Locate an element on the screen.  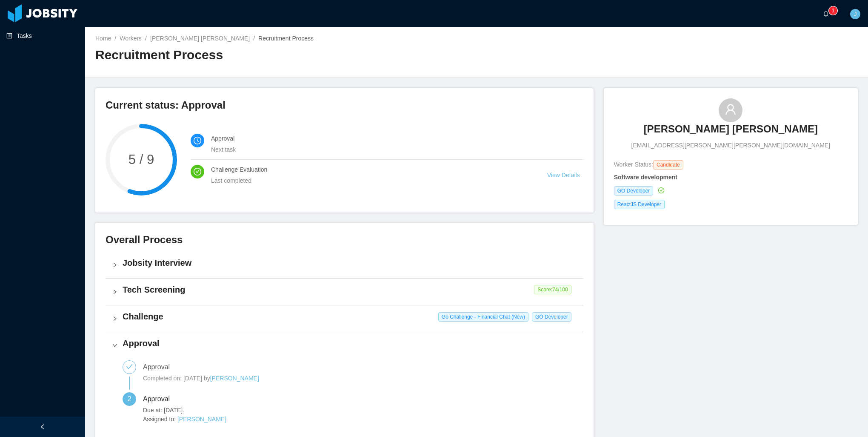
span: 5 / 9 is located at coordinates (141, 159).